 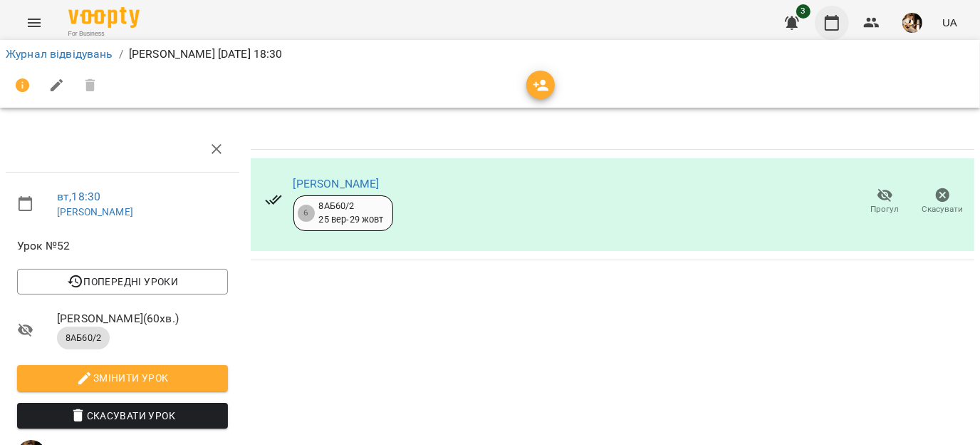 I want to click on span: For Business, so click(x=104, y=34).